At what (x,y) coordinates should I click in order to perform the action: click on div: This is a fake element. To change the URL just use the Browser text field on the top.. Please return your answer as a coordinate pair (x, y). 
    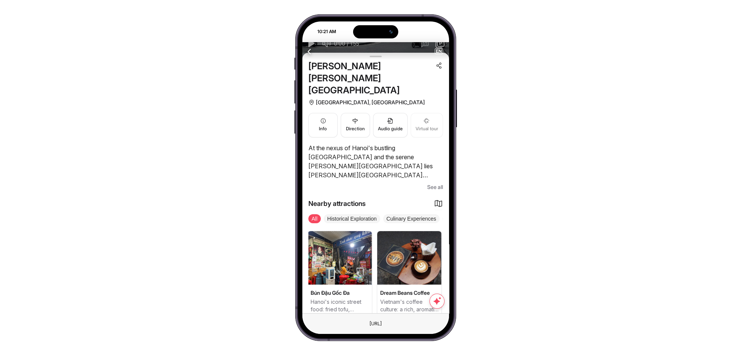
    Looking at the image, I should click on (376, 323).